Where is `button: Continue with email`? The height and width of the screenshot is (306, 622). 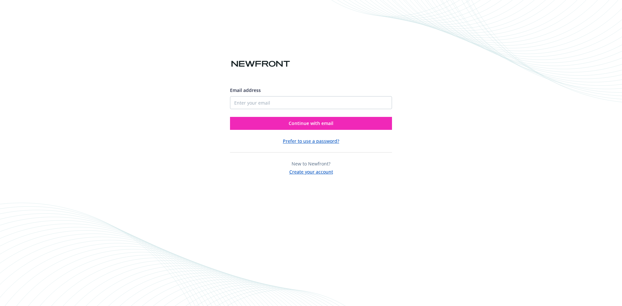 button: Continue with email is located at coordinates (311, 123).